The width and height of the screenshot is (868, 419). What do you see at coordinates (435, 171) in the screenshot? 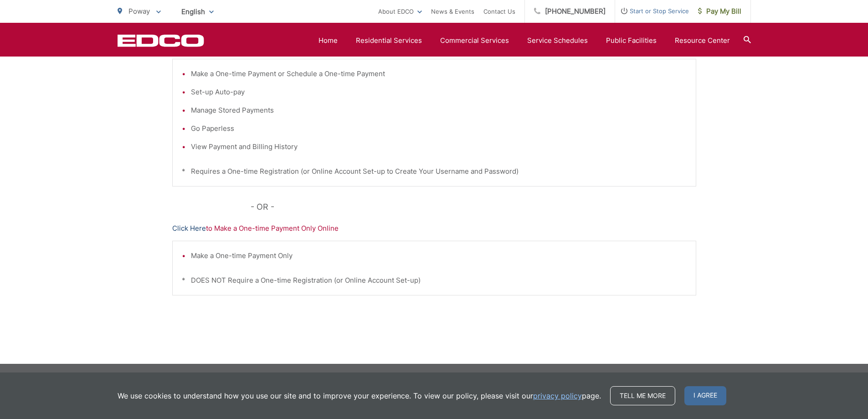
I see `p: * Requires a One-time Registration (or Online Account Set-up to Create Your Username and Password)` at bounding box center [435, 171].